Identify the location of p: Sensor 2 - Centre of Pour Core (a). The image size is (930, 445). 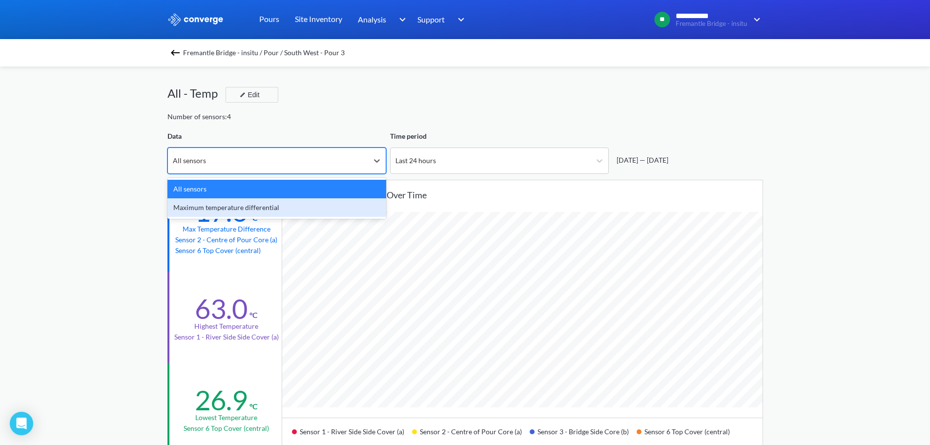
(226, 240).